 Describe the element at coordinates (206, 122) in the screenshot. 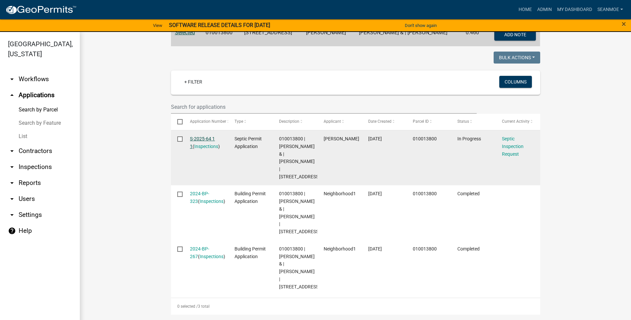

I see `datatable-header-cell: Application Number` at that location.